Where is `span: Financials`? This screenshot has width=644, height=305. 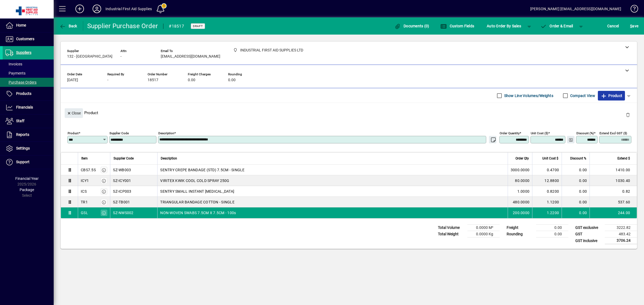
span: Financials is located at coordinates (24, 107).